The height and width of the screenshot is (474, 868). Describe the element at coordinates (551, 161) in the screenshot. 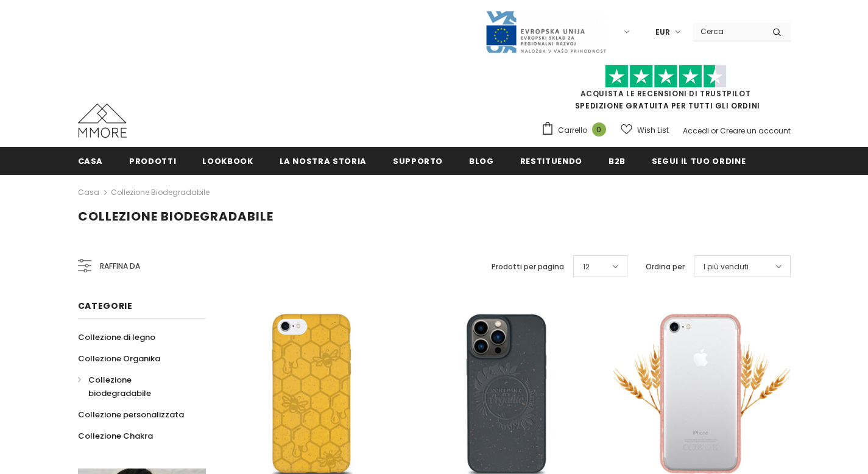

I see `a: Restituendo` at that location.